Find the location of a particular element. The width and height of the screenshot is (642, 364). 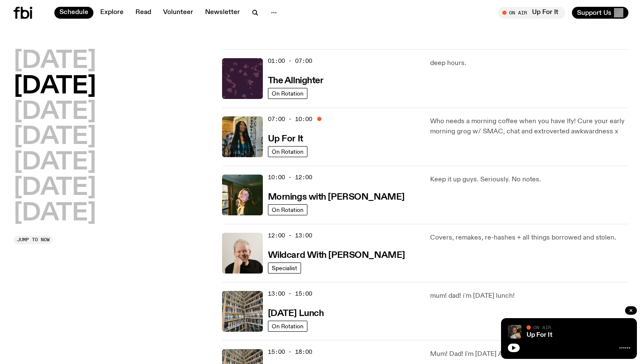

button: On AirUp For It is located at coordinates (532, 12).